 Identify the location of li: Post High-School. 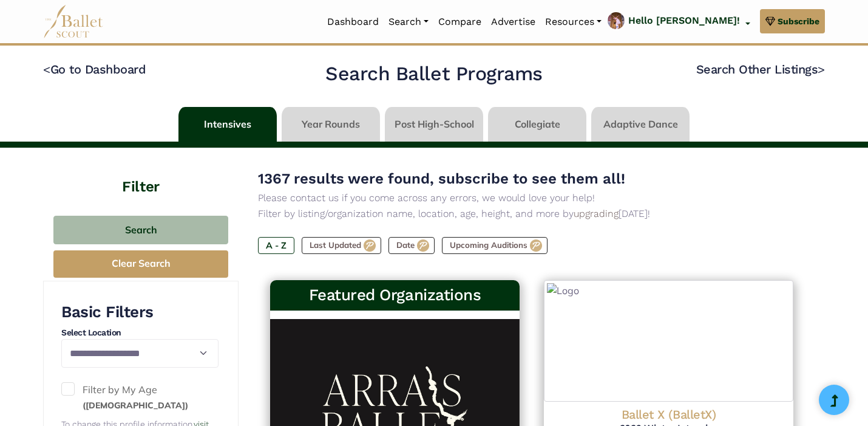
(434, 124).